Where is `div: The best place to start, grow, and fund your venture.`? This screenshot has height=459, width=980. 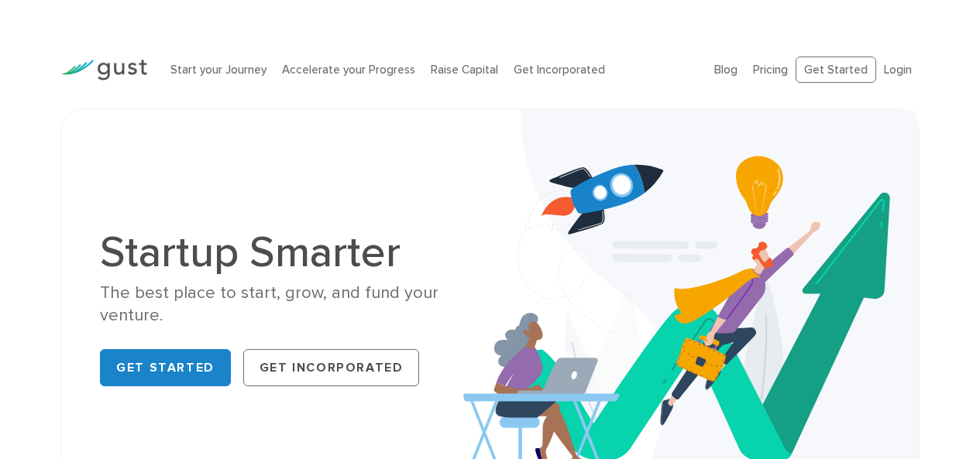
div: The best place to start, grow, and fund your venture. is located at coordinates (289, 304).